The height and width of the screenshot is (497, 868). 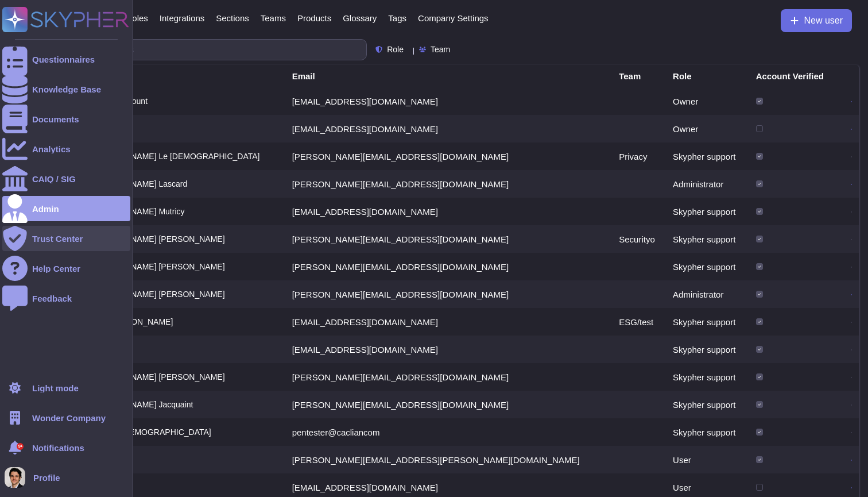 What do you see at coordinates (18, 477) in the screenshot?
I see `button: user` at bounding box center [18, 477].